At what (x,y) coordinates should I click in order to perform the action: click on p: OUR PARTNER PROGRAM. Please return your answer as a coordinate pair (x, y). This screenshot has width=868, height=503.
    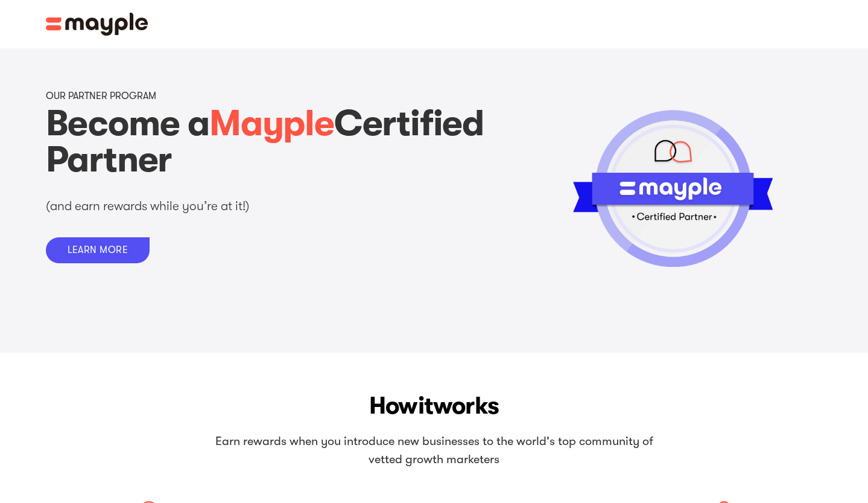
    Looking at the image, I should click on (101, 96).